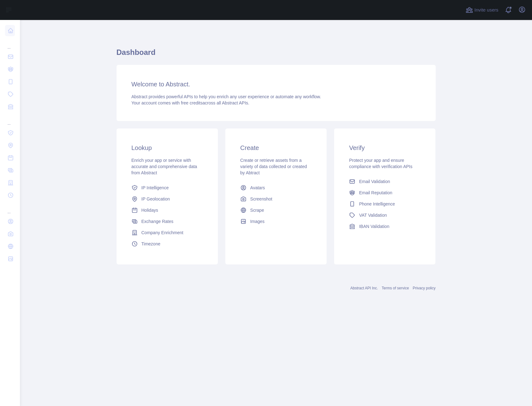 The width and height of the screenshot is (532, 406). What do you see at coordinates (376, 193) in the screenshot?
I see `span: Email Reputation` at bounding box center [376, 193].